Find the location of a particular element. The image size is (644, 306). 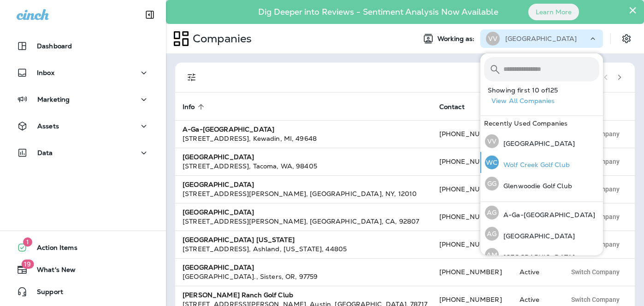

button: View All Companies is located at coordinates (546, 101).